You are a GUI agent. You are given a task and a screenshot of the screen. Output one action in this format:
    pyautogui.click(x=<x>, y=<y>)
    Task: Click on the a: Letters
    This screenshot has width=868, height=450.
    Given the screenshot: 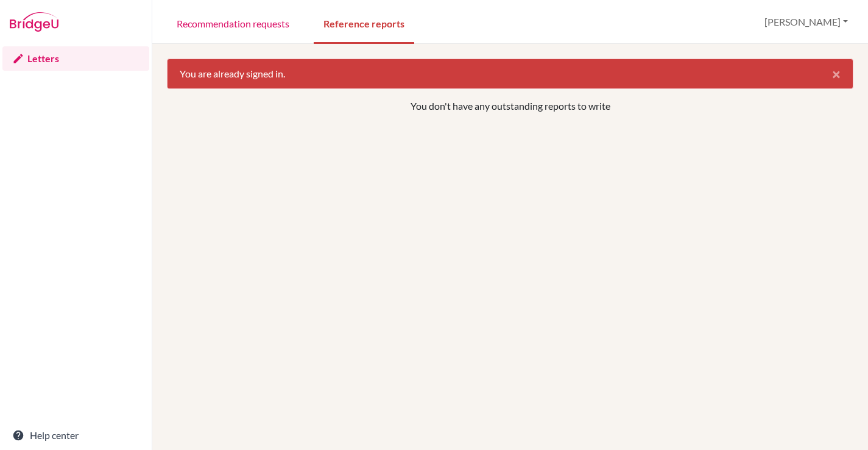 What is the action you would take?
    pyautogui.click(x=76, y=59)
    